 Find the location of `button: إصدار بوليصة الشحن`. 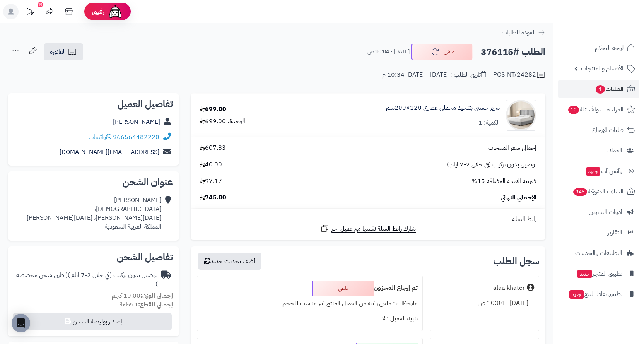

button: إصدار بوليصة الشحن is located at coordinates (92, 322).